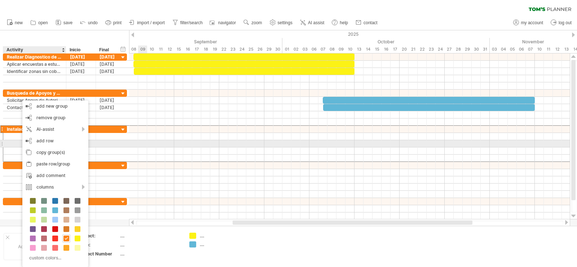 This screenshot has height=267, width=577. Describe the element at coordinates (80, 50) in the screenshot. I see `div: Inicio` at that location.